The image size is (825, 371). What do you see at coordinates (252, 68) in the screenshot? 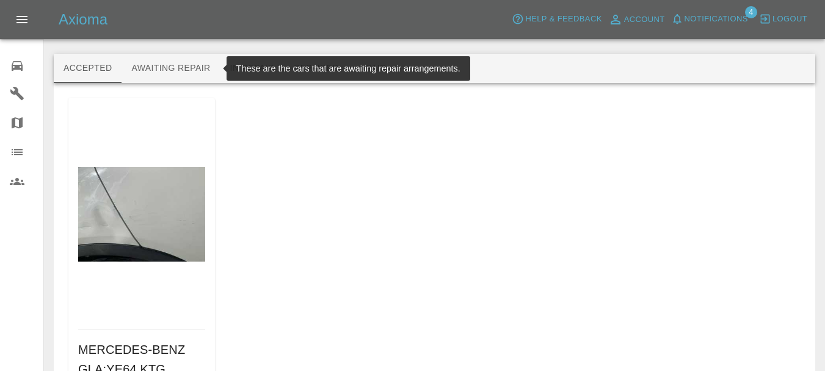
I see `button: In Repair` at bounding box center [252, 68].